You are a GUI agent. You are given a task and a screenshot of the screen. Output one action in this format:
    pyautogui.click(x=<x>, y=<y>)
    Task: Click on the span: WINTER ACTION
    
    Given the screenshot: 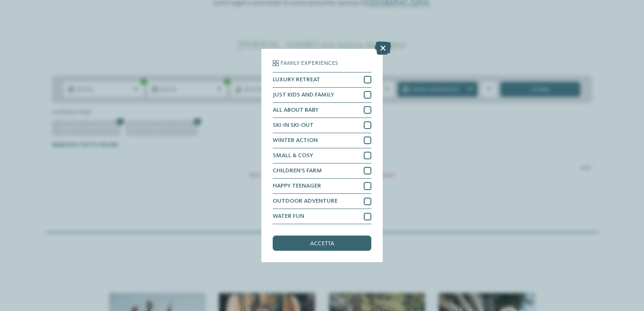 What is the action you would take?
    pyautogui.click(x=295, y=140)
    